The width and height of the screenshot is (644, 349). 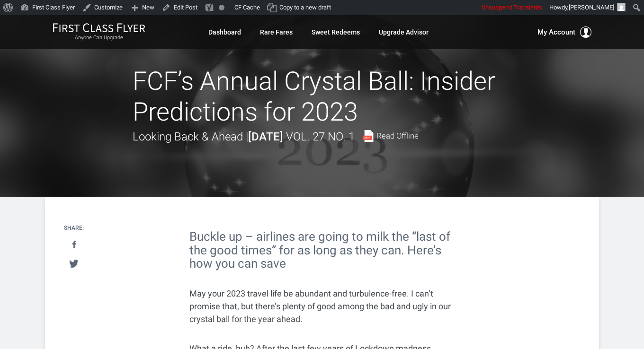 I want to click on span: Vol. 27 No. 1, so click(x=320, y=136).